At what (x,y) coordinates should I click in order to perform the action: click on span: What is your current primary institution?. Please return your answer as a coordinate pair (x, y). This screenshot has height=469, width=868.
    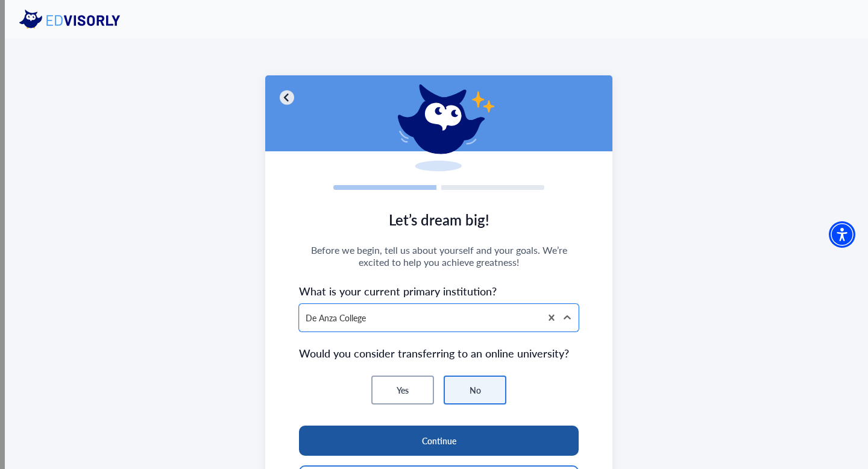
    Looking at the image, I should click on (439, 290).